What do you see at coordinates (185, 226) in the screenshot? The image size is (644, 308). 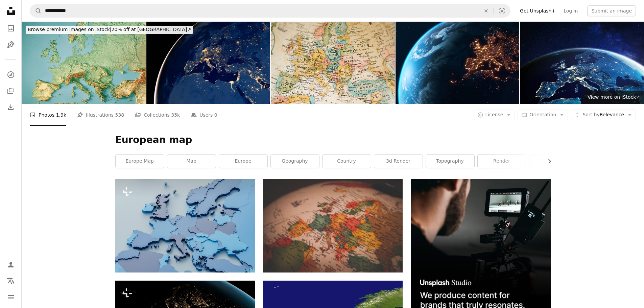 I see `a: a map of europe is shown in blue and grey` at bounding box center [185, 226].